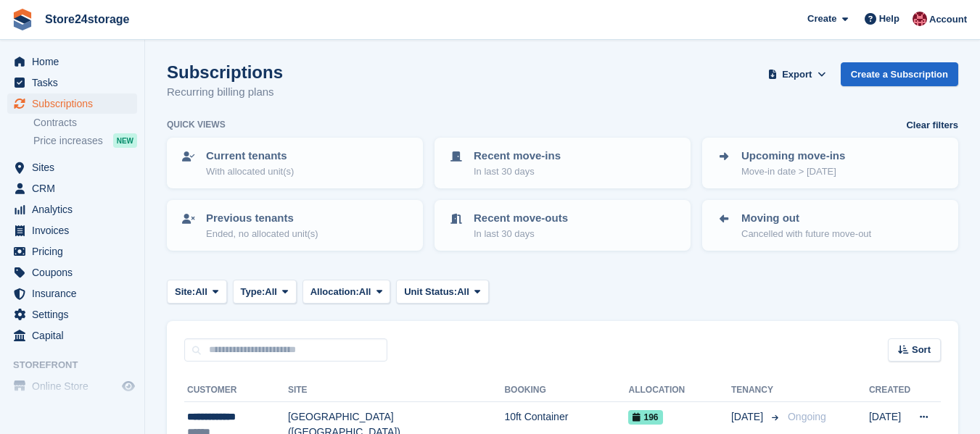  What do you see at coordinates (75, 168) in the screenshot?
I see `span: Sites` at bounding box center [75, 168].